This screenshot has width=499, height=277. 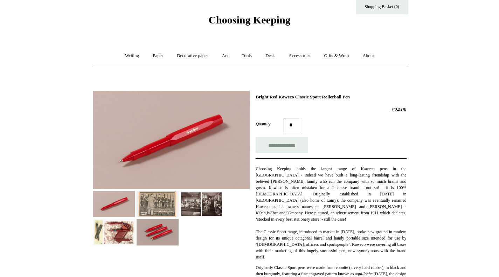 What do you see at coordinates (269, 213) in the screenshot?
I see `i: WE` at bounding box center [269, 213].